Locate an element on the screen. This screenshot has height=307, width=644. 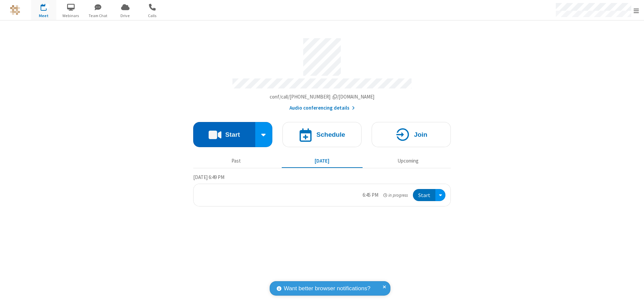
h4: Join is located at coordinates (421, 135).